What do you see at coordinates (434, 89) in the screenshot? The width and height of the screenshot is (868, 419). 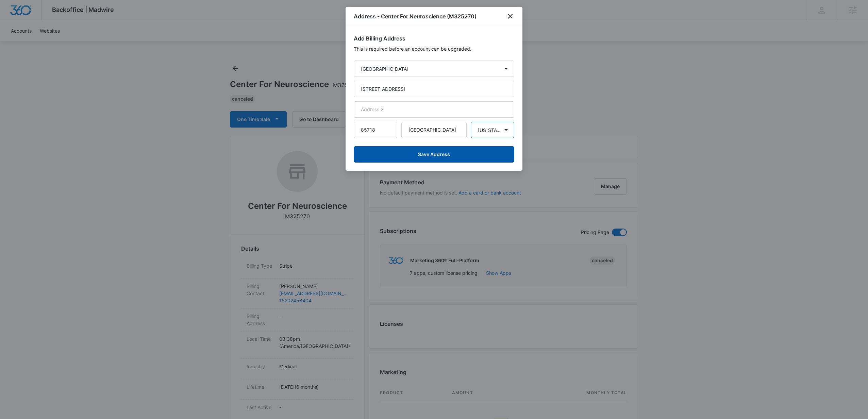 I see `input: Address 1` at bounding box center [434, 89].